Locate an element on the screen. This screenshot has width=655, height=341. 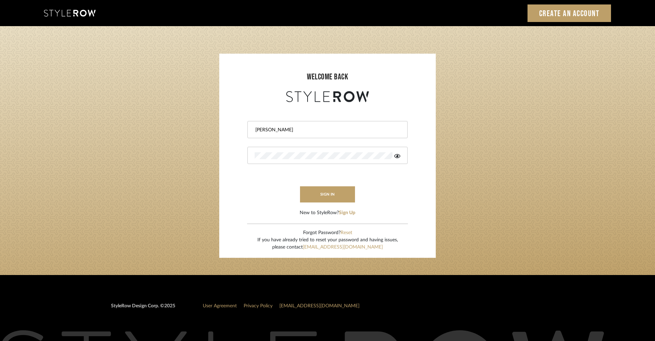
div: welcome back is located at coordinates (327, 77).